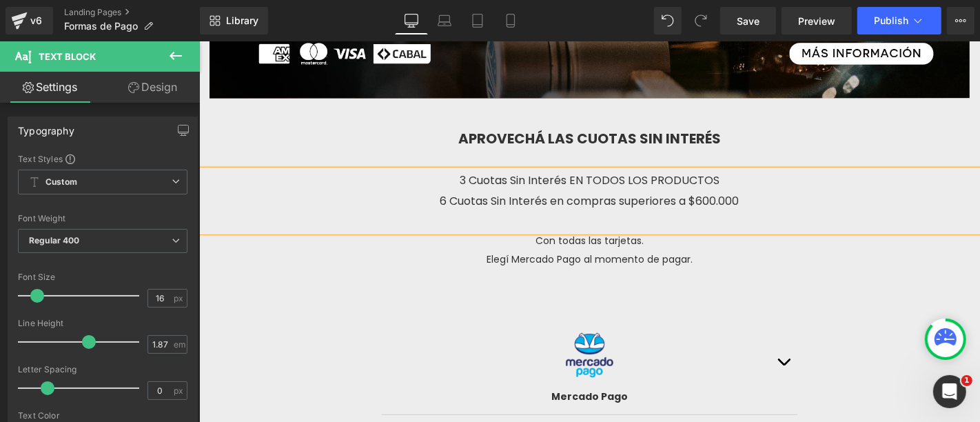  I want to click on span: Con todas las tarjetas., so click(390, 199).